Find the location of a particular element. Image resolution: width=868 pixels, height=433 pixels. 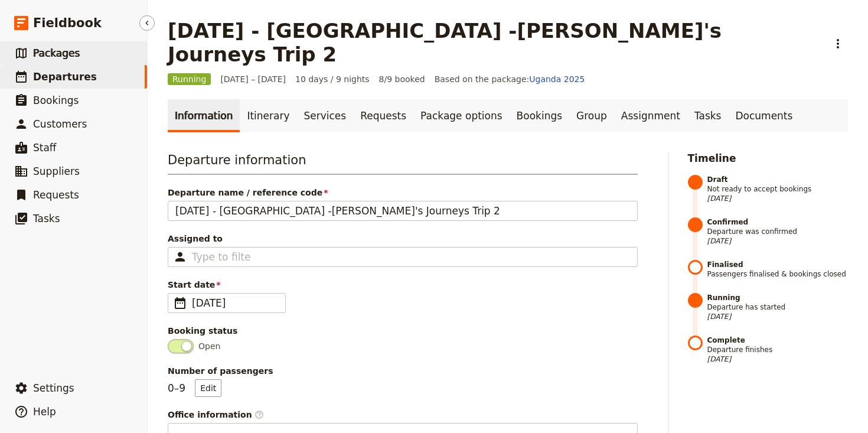

button: Hide menu is located at coordinates (147, 23).